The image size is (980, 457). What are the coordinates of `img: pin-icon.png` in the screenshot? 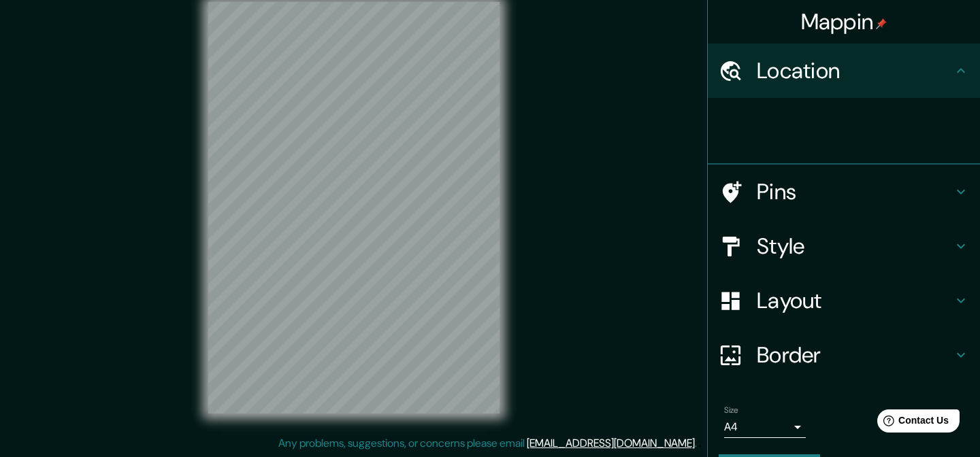 It's located at (882, 23).